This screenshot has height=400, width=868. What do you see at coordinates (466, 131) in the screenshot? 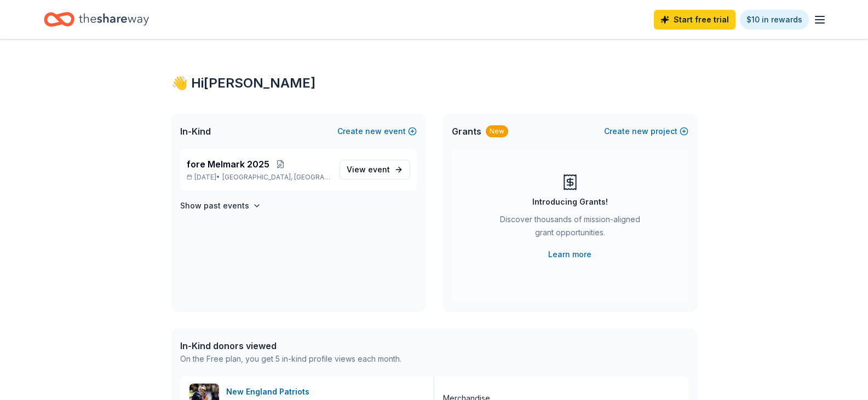
I see `span: Grants` at bounding box center [466, 131].